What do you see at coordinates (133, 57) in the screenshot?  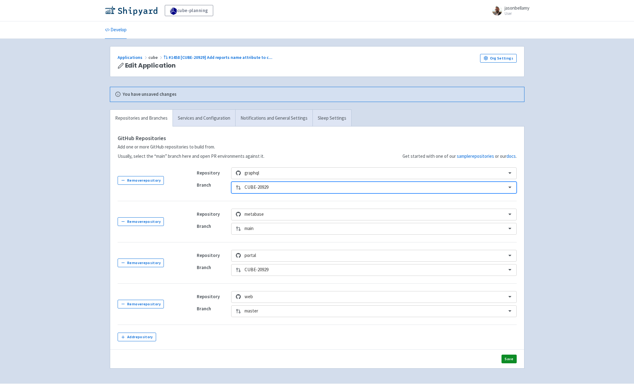 I see `a: Applications` at bounding box center [133, 57].